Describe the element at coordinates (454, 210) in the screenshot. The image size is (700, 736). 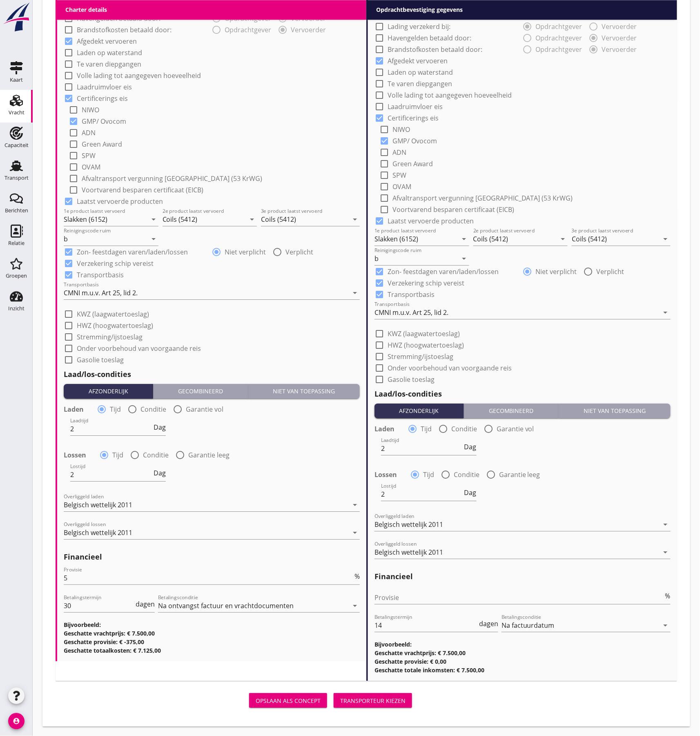
I see `label: Voortvarend besparen certificaat (EICB)` at that location.